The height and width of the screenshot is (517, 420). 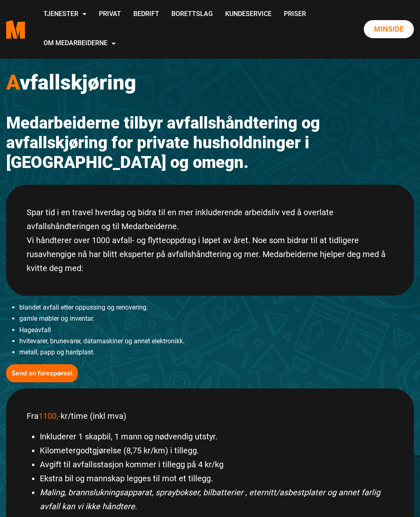 I want to click on a: Om Medarbeiderne, so click(x=80, y=44).